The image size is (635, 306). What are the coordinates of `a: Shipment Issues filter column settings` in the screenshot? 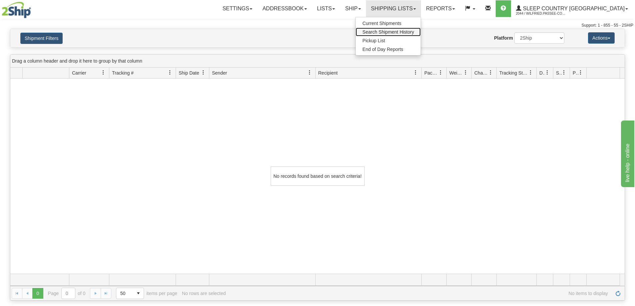 It's located at (564, 73).